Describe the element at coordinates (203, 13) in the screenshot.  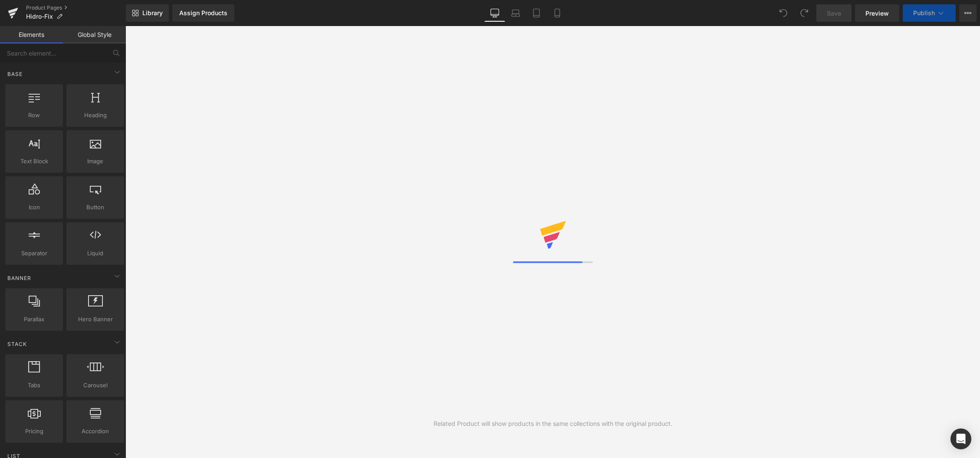
I see `div: Assign Products` at that location.